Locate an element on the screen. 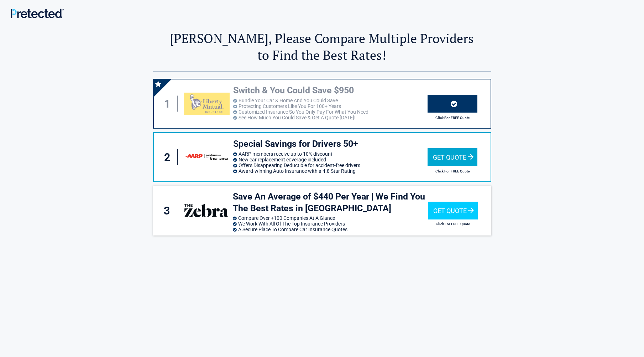  h3: Special Savings for Drivers 50+ is located at coordinates (331, 144).